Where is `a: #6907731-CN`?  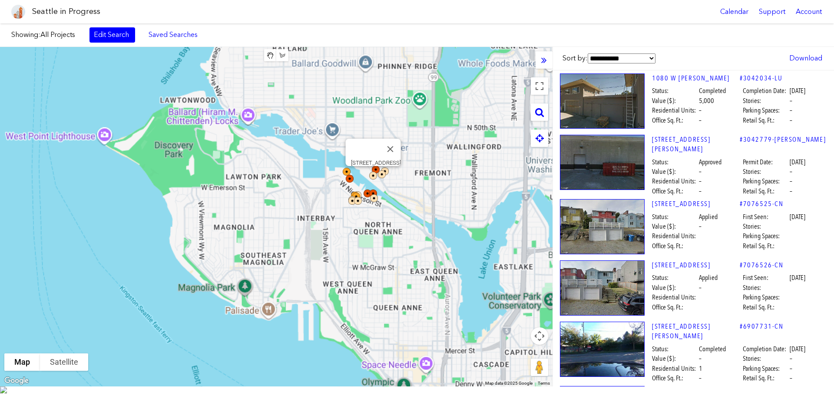
a: #6907731-CN is located at coordinates (761, 326).